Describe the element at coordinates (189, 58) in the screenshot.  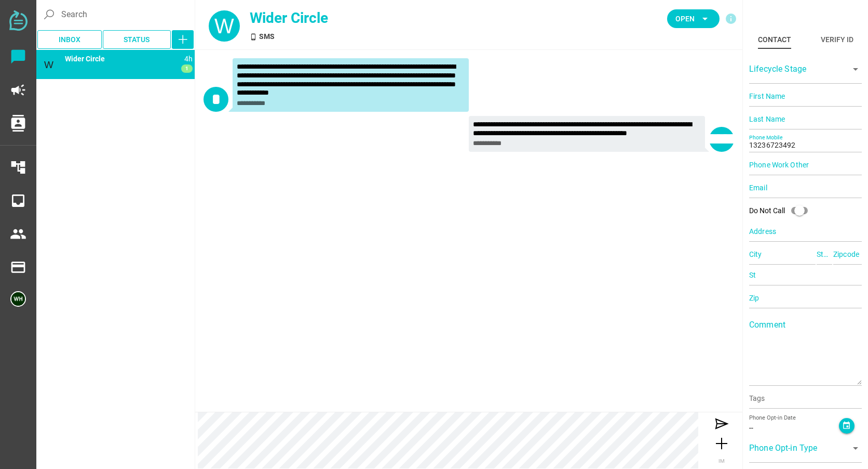
I see `span: 1758125207` at that location.